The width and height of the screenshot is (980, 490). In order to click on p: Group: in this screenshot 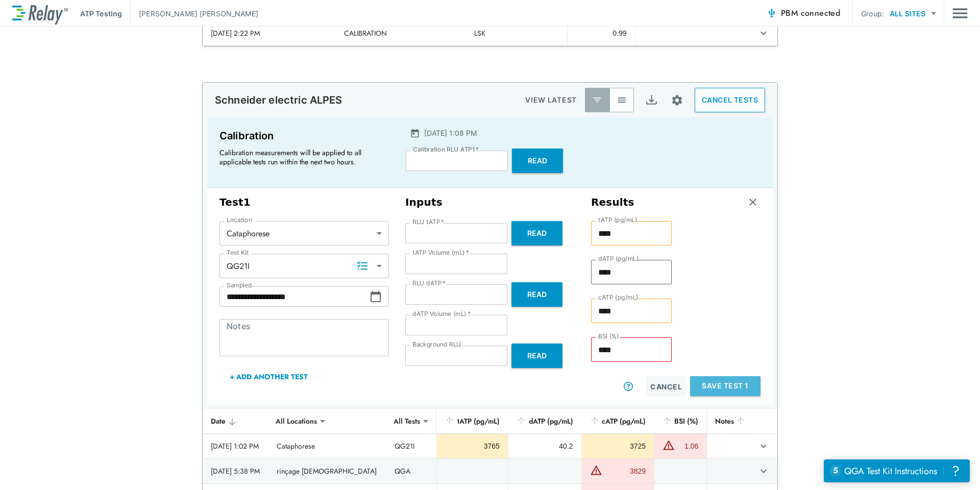, I will do `click(873, 13)`.